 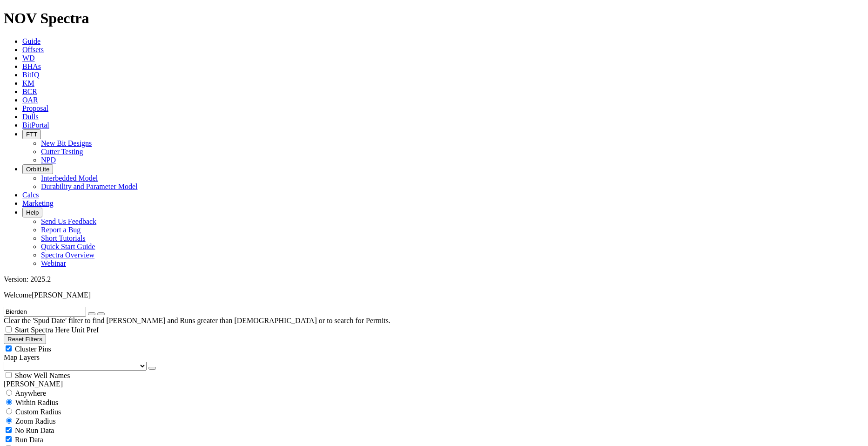 What do you see at coordinates (32, 67) in the screenshot?
I see `span: BHAs` at bounding box center [32, 67].